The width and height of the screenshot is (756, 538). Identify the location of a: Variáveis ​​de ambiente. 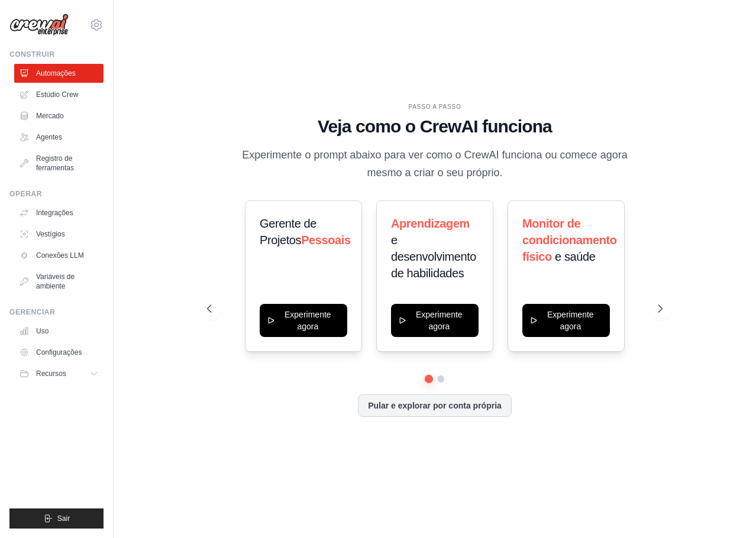
(58, 282).